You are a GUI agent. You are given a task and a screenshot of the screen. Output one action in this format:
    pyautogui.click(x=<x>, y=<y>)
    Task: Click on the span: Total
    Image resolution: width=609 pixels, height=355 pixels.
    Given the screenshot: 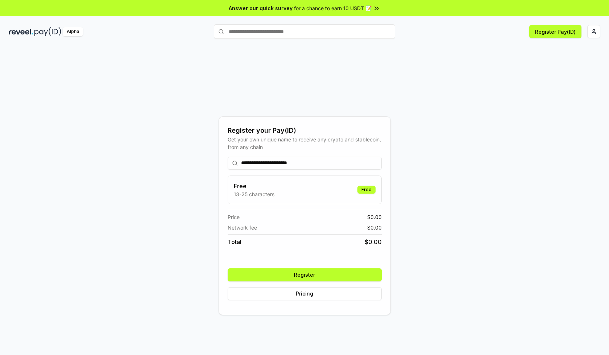 What is the action you would take?
    pyautogui.click(x=234, y=242)
    